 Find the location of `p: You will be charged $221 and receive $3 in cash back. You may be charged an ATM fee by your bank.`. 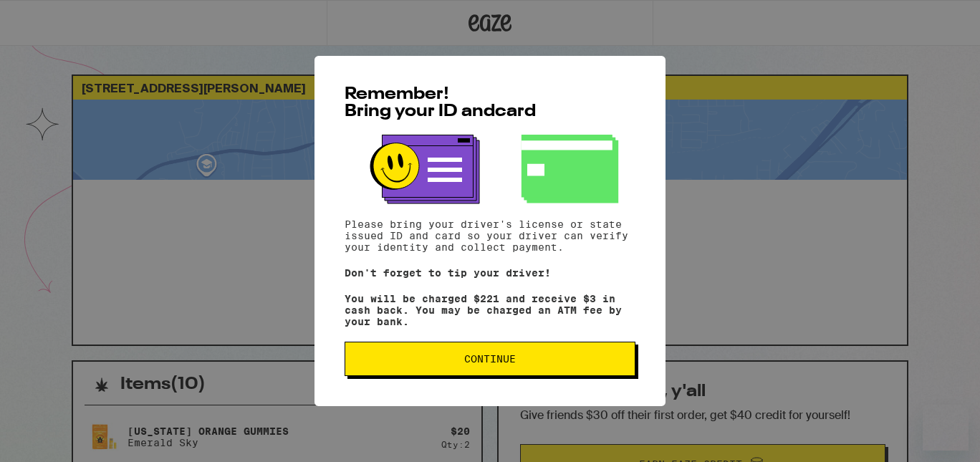

p: You will be charged $221 and receive $3 in cash back. You may be charged an ATM fee by your bank. is located at coordinates (490, 310).